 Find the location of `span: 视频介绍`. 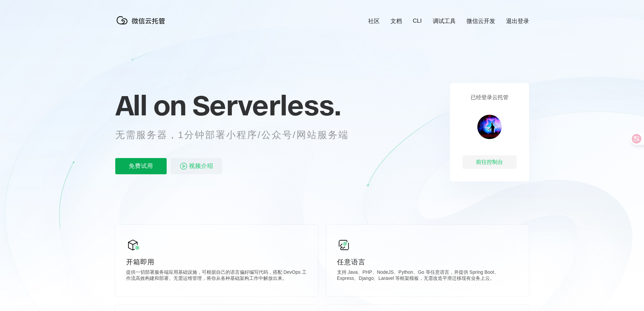

span: 视频介绍 is located at coordinates (201, 166).